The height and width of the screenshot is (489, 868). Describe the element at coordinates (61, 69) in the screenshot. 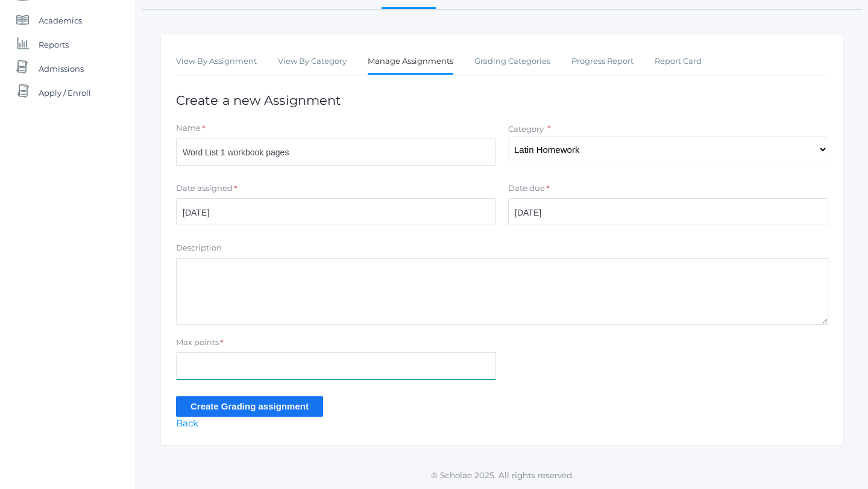

I see `span: Admissions` at that location.